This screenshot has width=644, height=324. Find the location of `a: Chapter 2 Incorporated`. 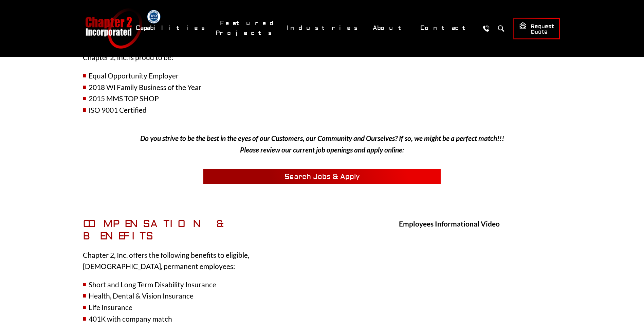

a: Chapter 2 Incorporated is located at coordinates (114, 28).